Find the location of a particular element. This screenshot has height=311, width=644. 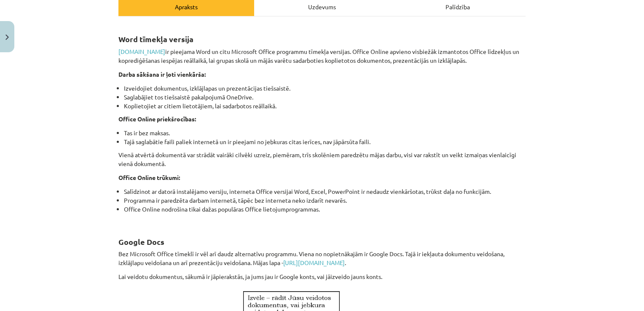

p: Bez Microsoft Office tīmeklī ir vēl arī daudz alternatīvu programmu. Viena no nopietnākajām ir Go... is located at coordinates (322, 259).